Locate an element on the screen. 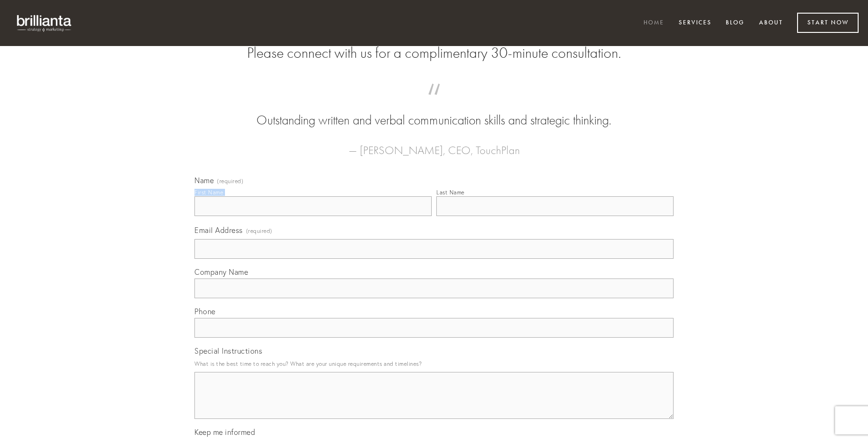 Image resolution: width=868 pixels, height=441 pixels. div: Last Name is located at coordinates (451, 192).